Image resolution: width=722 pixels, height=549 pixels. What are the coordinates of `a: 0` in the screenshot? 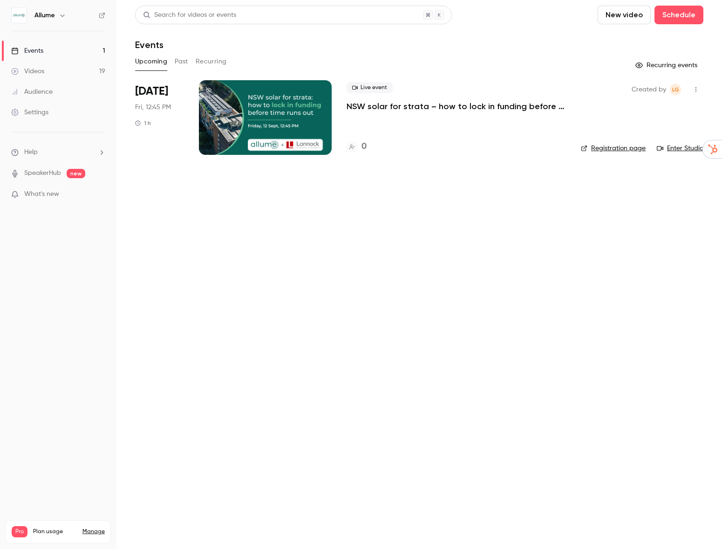 It's located at (357, 146).